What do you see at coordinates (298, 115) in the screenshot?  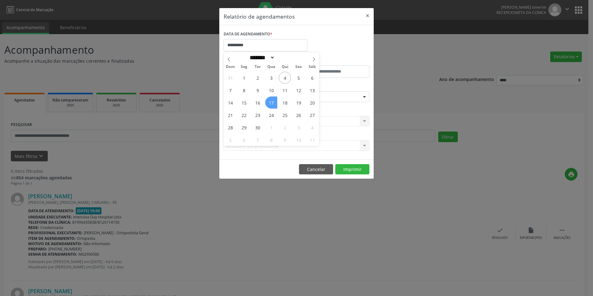 I see `span: Setembro 26, 2025` at bounding box center [298, 115].